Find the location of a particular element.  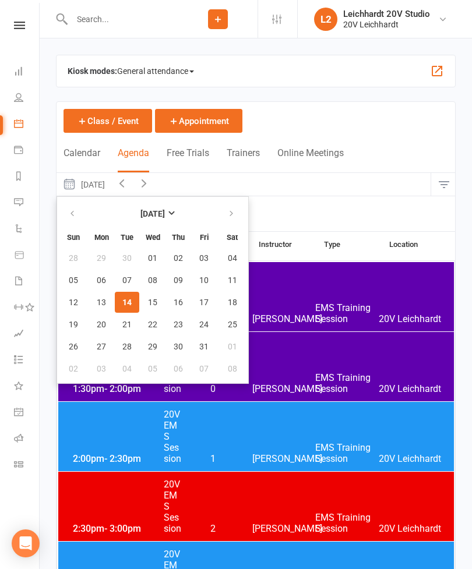

span: 05 is located at coordinates (73, 280).